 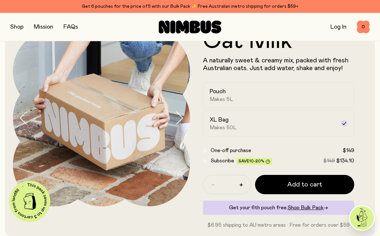 I want to click on span: One-off purchase, so click(x=231, y=151).